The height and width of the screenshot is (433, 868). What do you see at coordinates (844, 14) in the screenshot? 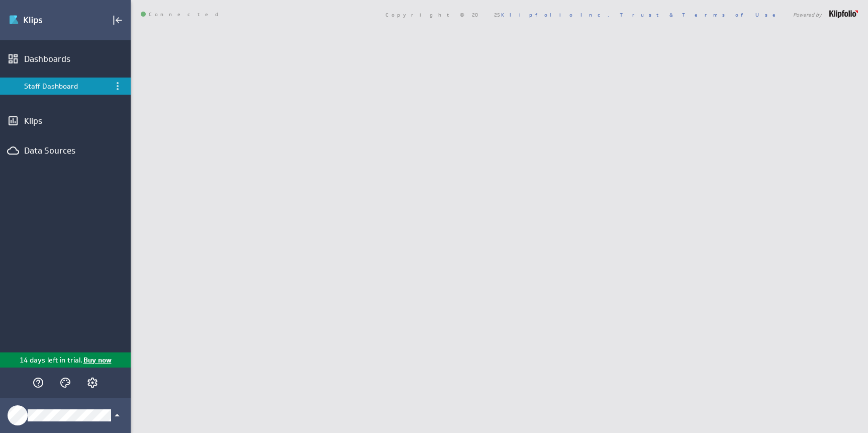
I see `img: logo-footer.png` at bounding box center [844, 14].